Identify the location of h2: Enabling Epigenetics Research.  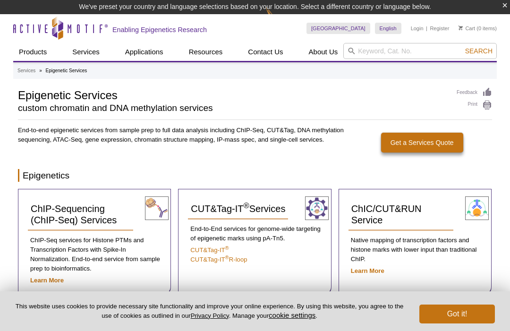
(160, 30).